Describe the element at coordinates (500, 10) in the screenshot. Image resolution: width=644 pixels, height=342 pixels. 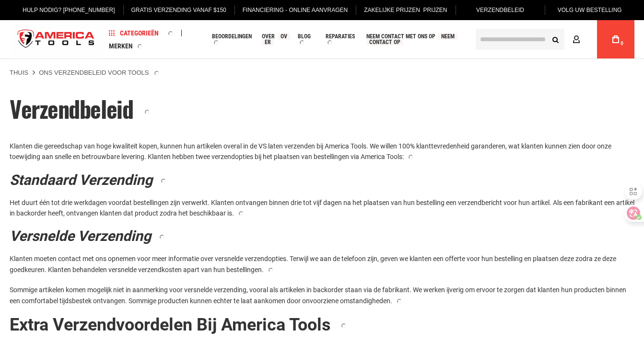
I see `span: Verzendbeleid` at that location.